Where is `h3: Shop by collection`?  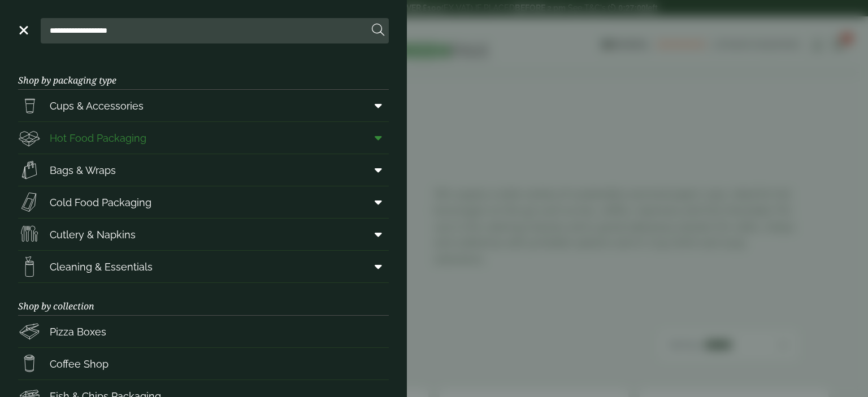
h3: Shop by collection is located at coordinates (204, 299).